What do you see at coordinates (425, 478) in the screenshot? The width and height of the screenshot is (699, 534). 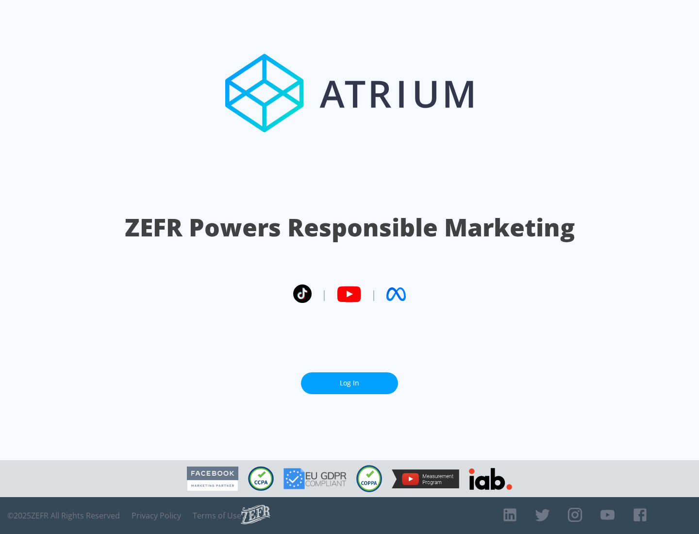 I see `img: YouTube Measurement Program` at bounding box center [425, 478].